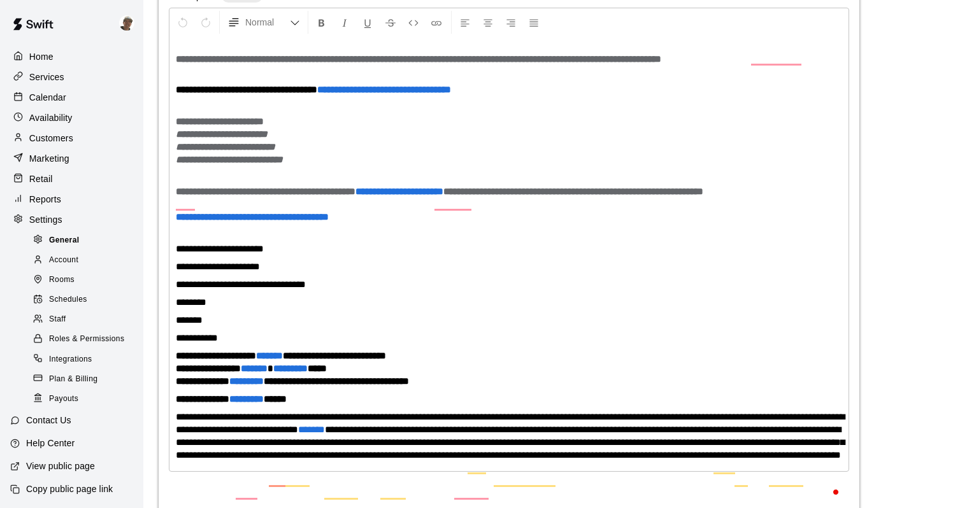  What do you see at coordinates (71, 220) in the screenshot?
I see `div: Settings` at bounding box center [71, 220].